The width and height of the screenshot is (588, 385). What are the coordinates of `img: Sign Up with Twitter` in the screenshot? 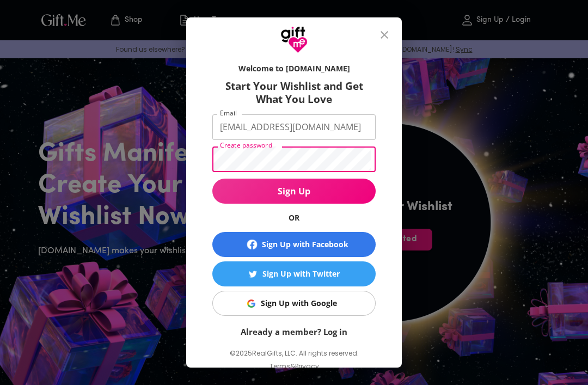 It's located at (253, 274).